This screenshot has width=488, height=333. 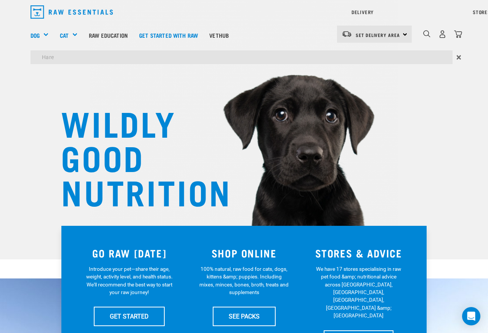 What do you see at coordinates (219, 35) in the screenshot?
I see `a: Vethub` at bounding box center [219, 35].